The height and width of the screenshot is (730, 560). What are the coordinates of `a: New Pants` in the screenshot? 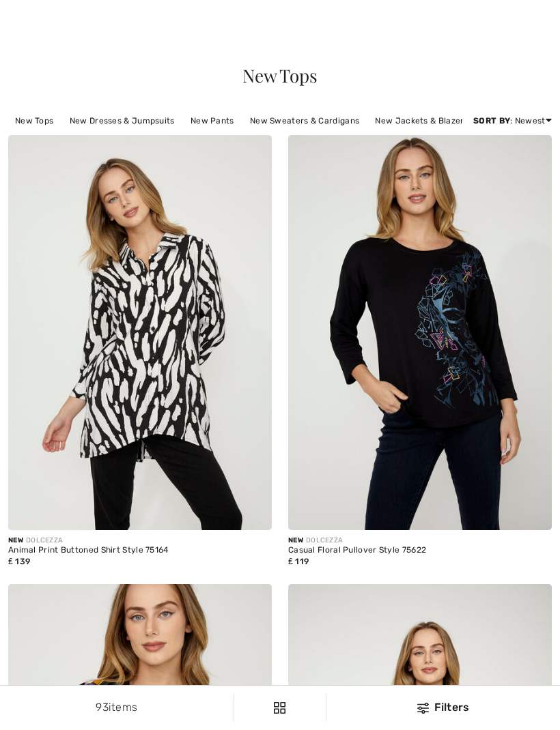 It's located at (212, 120).